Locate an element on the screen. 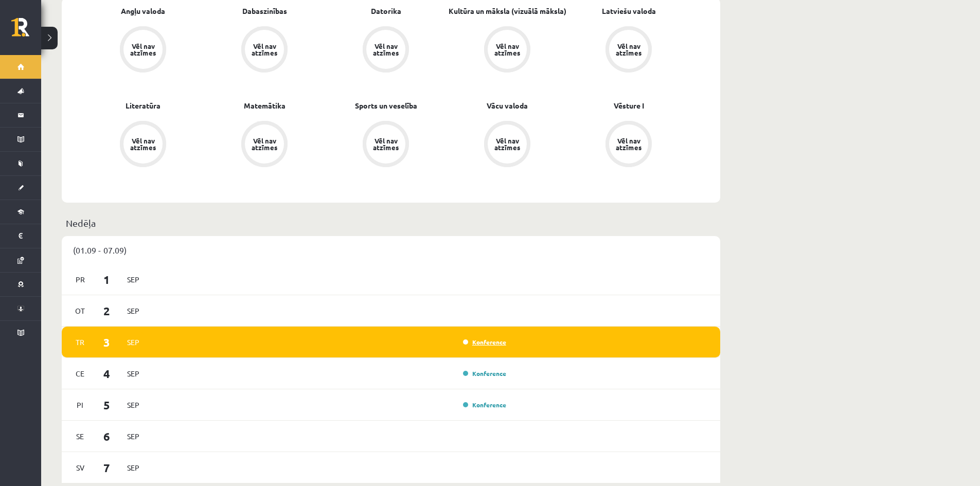  a: Kultūra un māksla (vizuālā māksla) is located at coordinates (507, 11).